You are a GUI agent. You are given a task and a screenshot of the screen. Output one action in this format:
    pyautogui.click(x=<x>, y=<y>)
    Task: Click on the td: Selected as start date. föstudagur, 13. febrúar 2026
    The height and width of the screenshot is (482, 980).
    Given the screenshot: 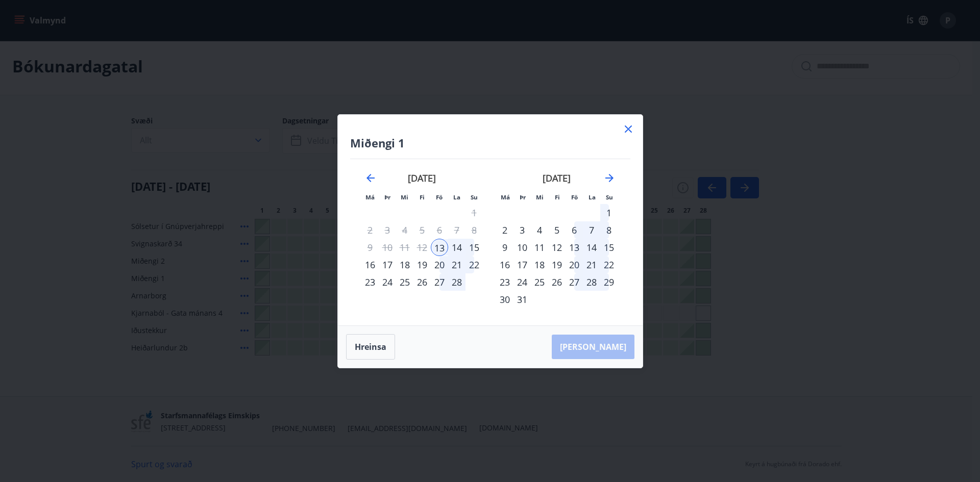 What is the action you would take?
    pyautogui.click(x=440, y=247)
    